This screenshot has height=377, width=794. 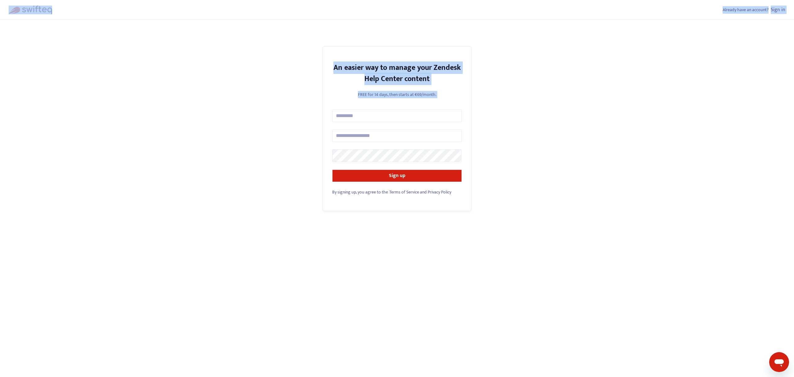 What do you see at coordinates (397, 192) in the screenshot?
I see `div: and` at bounding box center [397, 192].